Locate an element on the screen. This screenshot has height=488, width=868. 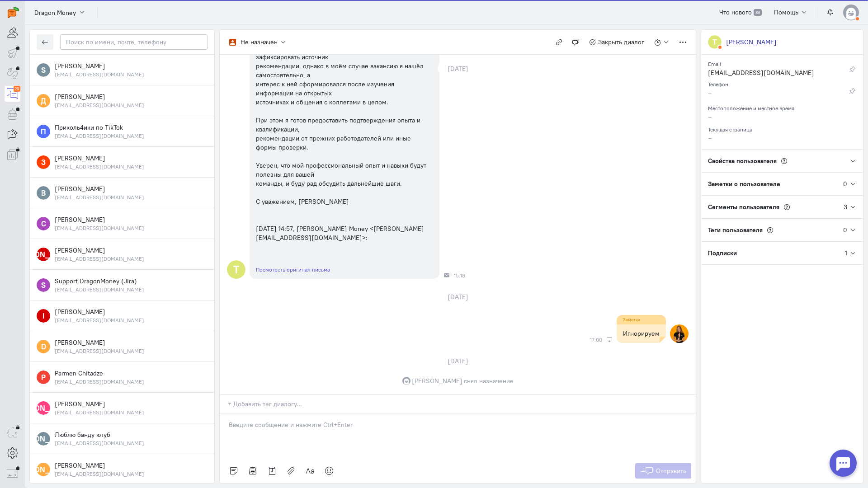
button: Закрыть диалог is located at coordinates (616, 42).